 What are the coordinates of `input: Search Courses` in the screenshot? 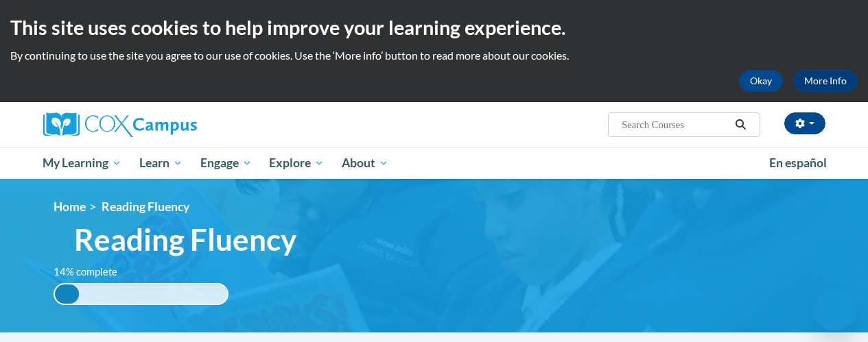 It's located at (676, 125).